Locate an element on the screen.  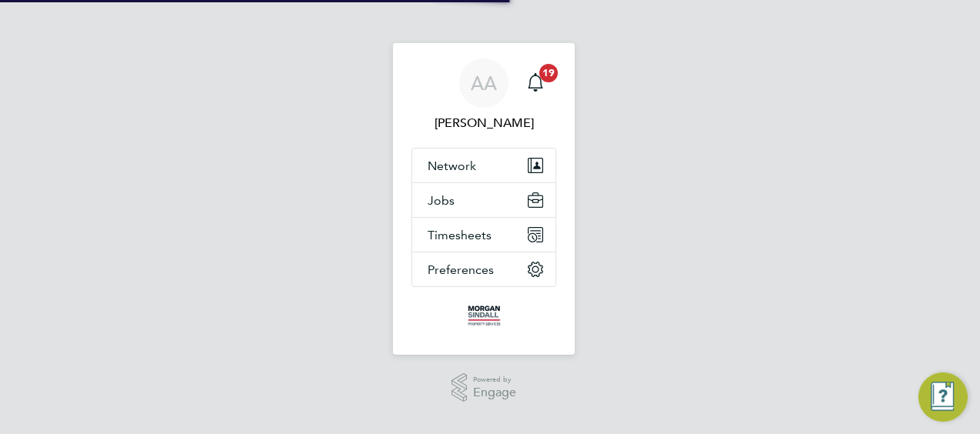
span: Timesheets is located at coordinates (459, 235).